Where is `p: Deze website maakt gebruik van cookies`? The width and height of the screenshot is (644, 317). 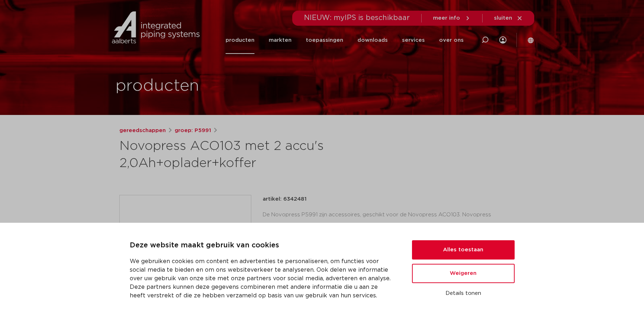
p: Deze website maakt gebruik van cookies is located at coordinates (262, 245).